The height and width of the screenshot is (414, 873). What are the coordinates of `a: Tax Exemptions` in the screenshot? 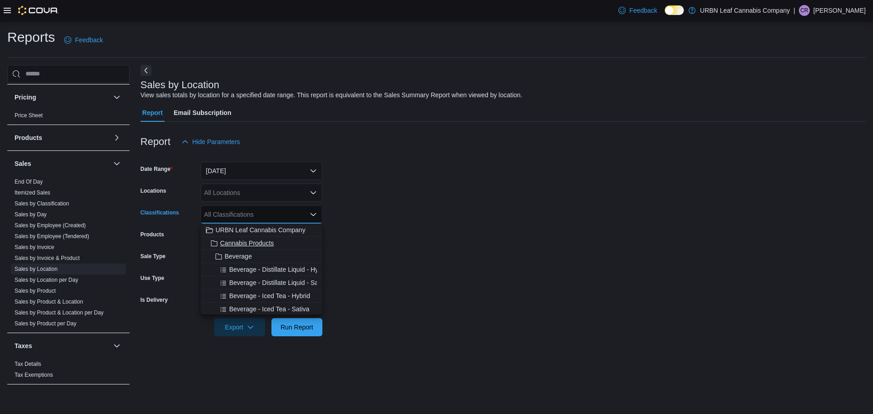 It's located at (34, 375).